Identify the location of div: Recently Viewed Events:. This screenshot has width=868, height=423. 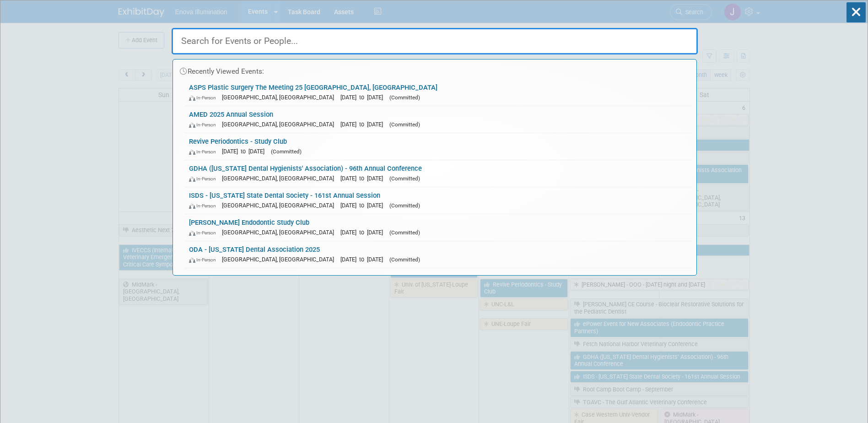
(435, 69).